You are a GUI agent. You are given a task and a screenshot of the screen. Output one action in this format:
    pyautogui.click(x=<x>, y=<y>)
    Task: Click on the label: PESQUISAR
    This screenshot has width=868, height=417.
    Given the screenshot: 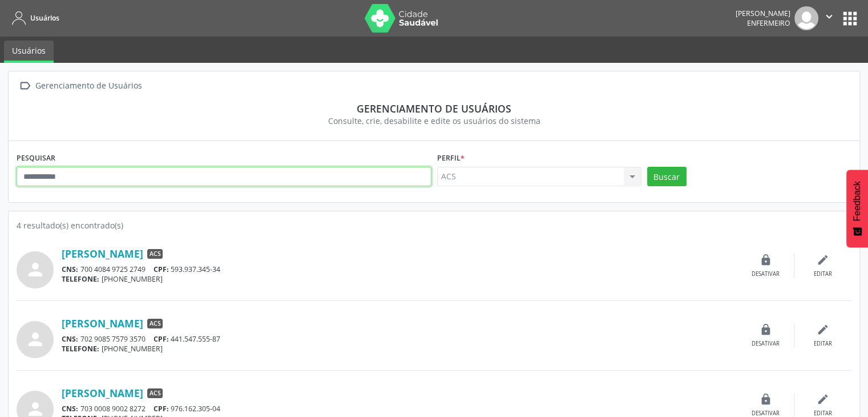 What is the action you would take?
    pyautogui.click(x=36, y=157)
    